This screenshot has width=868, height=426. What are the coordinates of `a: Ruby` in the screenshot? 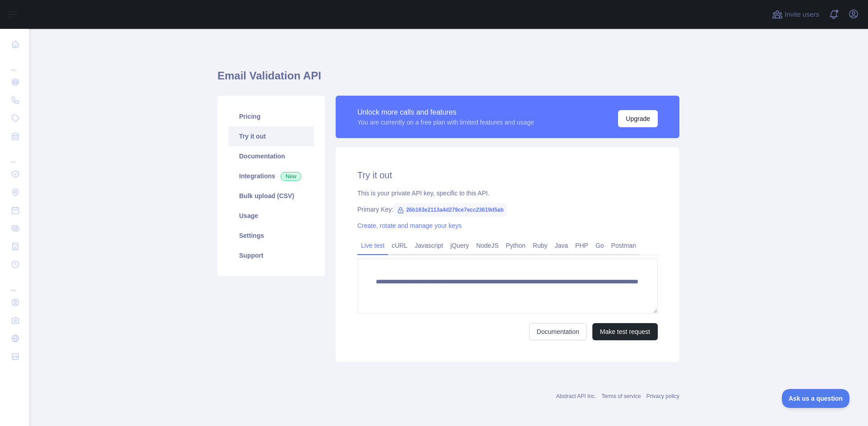 It's located at (540, 245).